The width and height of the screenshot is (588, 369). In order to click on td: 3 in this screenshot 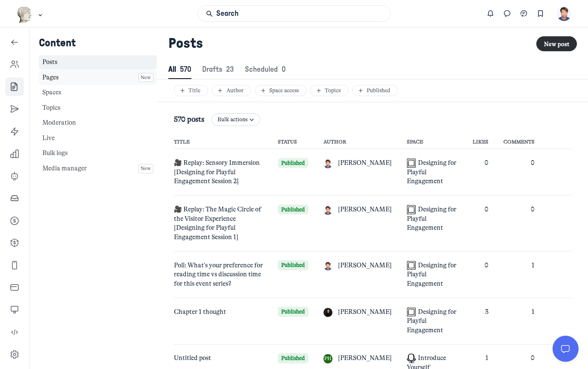, I will do `click(480, 321)`.